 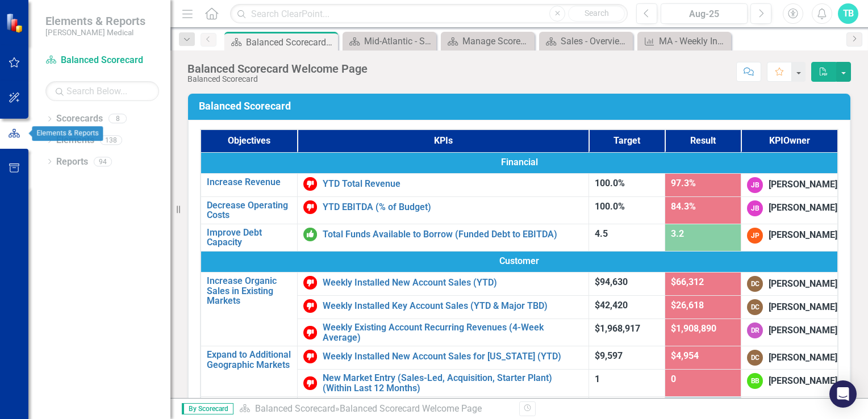 I want to click on div: Mid-Atlantic - Sales - Overview Dashboard, so click(x=399, y=41).